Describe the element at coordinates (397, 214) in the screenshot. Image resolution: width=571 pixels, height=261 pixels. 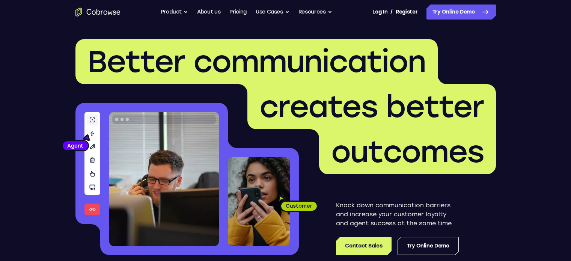
I see `p: Knock down communication barriers and increase your customer loyalty and agent success at the sam...` at that location.